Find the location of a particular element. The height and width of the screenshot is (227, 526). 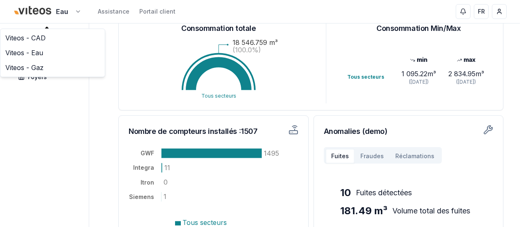

h3: Consommation totale is located at coordinates (218, 28).